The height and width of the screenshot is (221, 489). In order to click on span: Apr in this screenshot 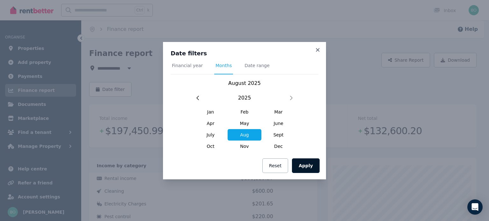, I will do `click(210, 124)`.